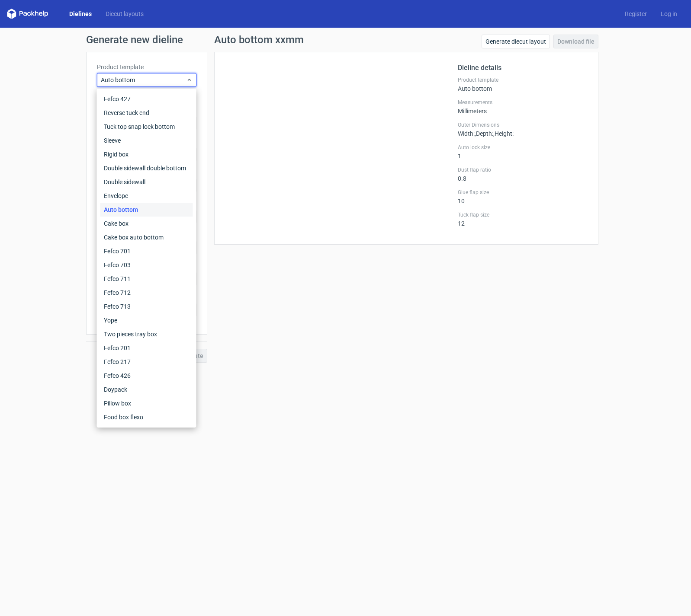  Describe the element at coordinates (147, 113) in the screenshot. I see `div: Reverse tuck end` at that location.